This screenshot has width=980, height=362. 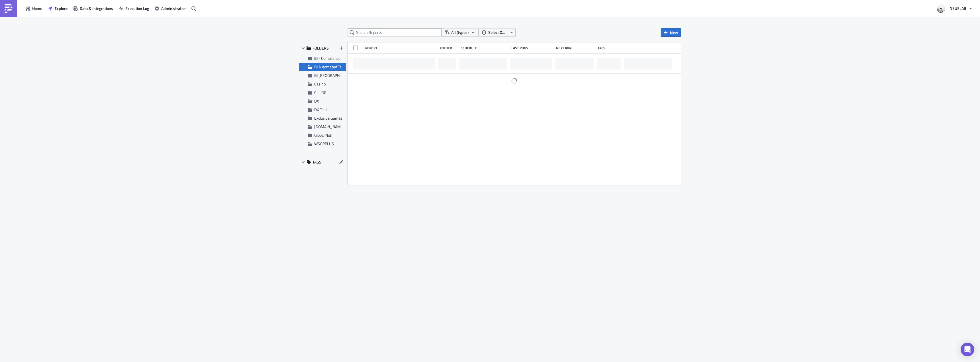 What do you see at coordinates (320, 84) in the screenshot?
I see `span: Casino` at bounding box center [320, 84].